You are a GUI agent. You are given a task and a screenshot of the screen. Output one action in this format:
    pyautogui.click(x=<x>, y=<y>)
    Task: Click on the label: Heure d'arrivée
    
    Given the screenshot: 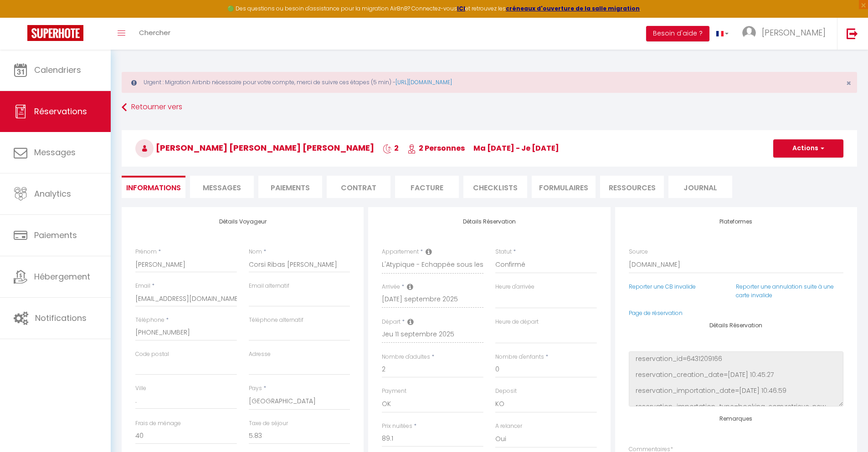 What is the action you would take?
    pyautogui.click(x=515, y=287)
    